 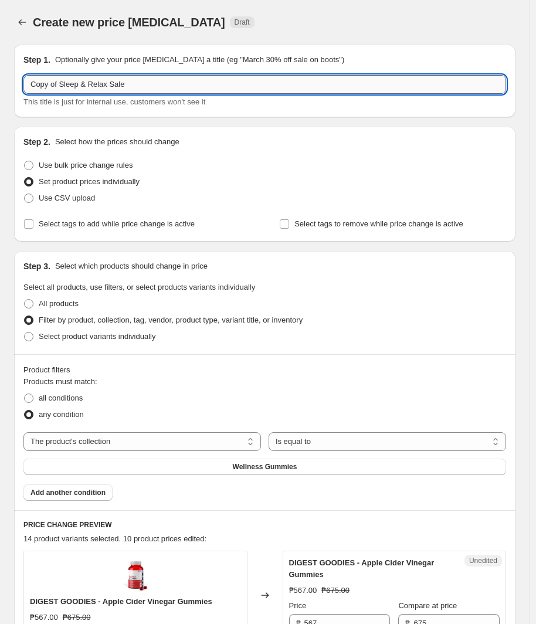 What do you see at coordinates (61, 414) in the screenshot?
I see `span: any condition` at bounding box center [61, 414].